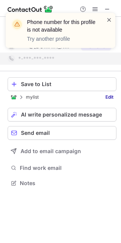  I want to click on button: Find work email, so click(62, 168).